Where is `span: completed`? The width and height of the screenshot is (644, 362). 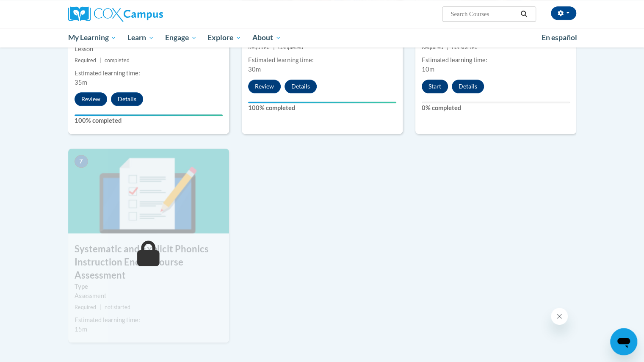 span: completed is located at coordinates (117, 60).